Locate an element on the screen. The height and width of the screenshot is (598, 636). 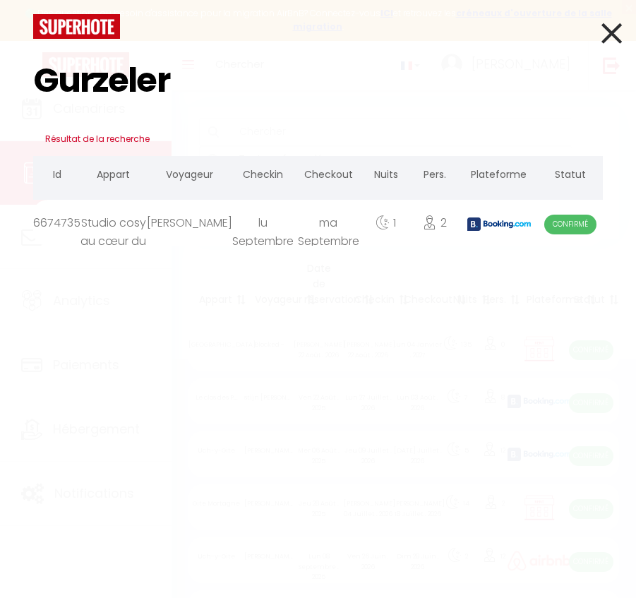
th: Pers. is located at coordinates (434, 176).